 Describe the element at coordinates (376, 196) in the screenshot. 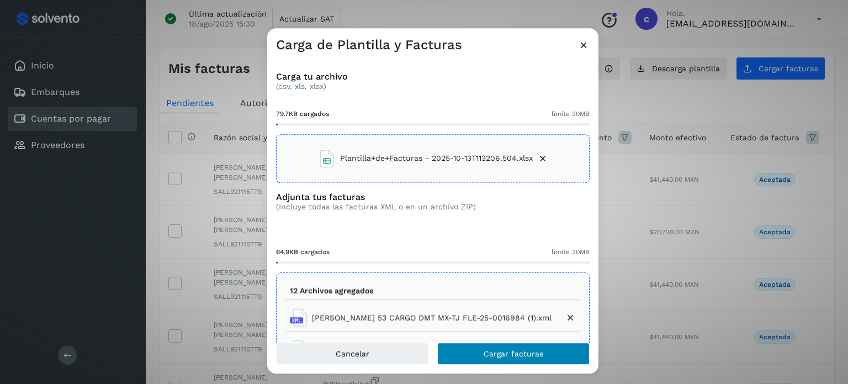

I see `h3: Adjunta tus facturas` at that location.